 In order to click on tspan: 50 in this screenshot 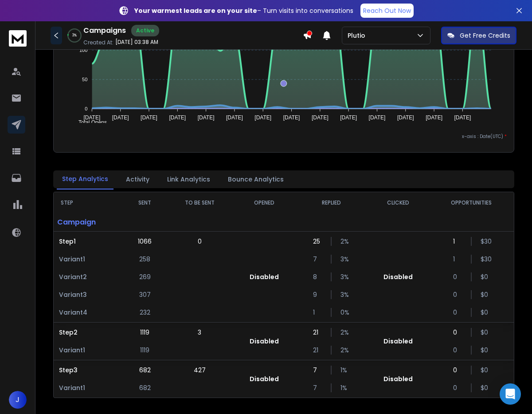, I will do `click(85, 79)`.